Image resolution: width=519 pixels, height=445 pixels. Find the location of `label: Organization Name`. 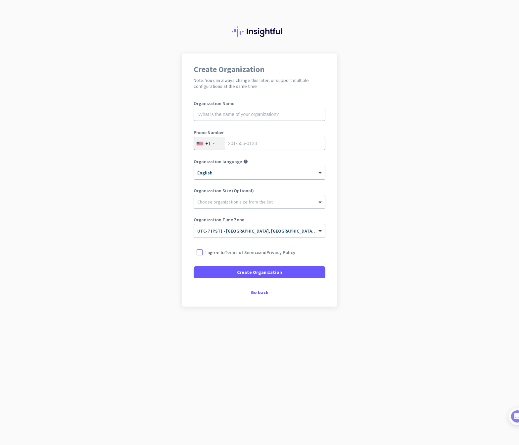

label: Organization Name is located at coordinates (259, 104).